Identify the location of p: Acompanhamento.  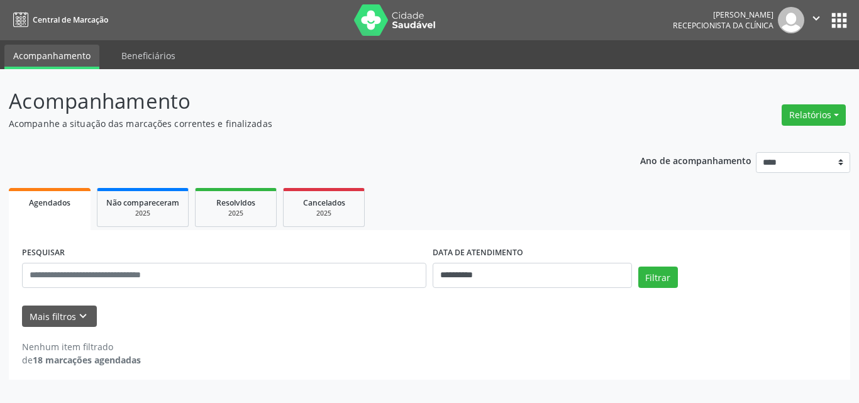
(303, 101).